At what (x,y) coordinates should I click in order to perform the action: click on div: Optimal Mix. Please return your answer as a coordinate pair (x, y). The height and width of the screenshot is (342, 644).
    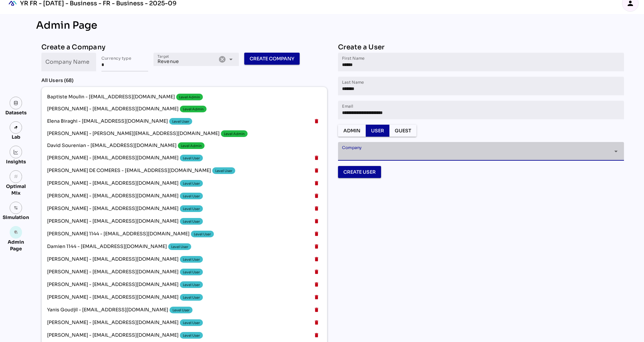
    Looking at the image, I should click on (16, 190).